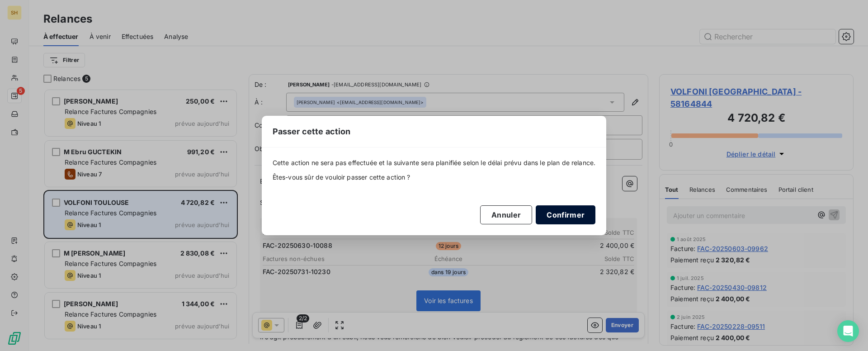  What do you see at coordinates (848, 331) in the screenshot?
I see `div: Open Intercom Messenger` at bounding box center [848, 331].